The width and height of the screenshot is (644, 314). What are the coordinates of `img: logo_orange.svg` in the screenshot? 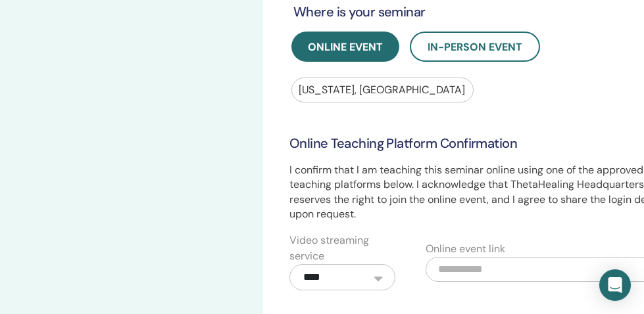 It's located at (26, 26).